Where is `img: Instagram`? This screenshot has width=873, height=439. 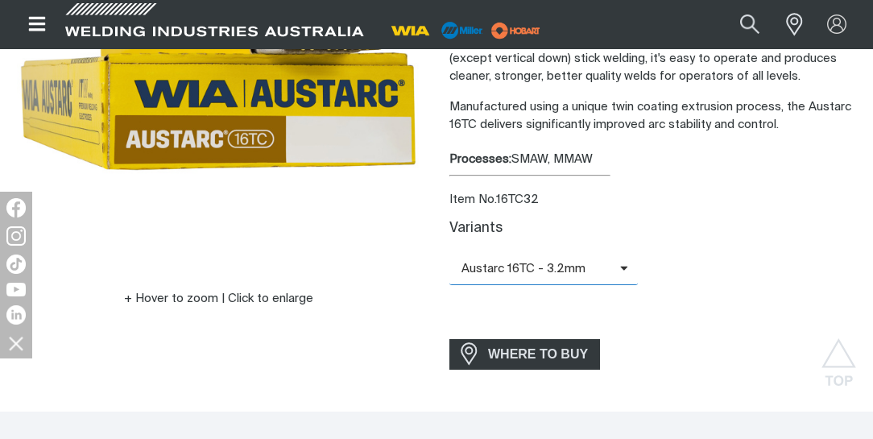 img: Instagram is located at coordinates (16, 236).